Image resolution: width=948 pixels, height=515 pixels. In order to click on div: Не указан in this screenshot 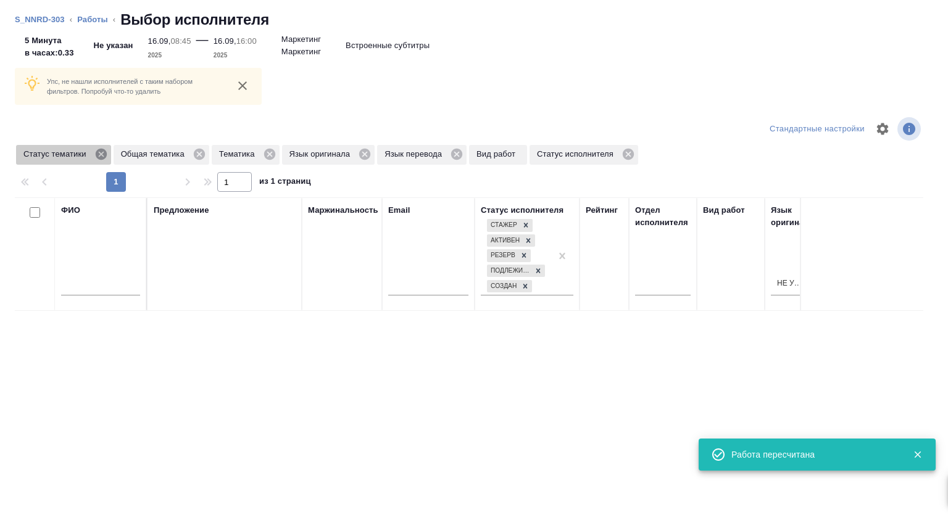, I will do `click(791, 283)`.